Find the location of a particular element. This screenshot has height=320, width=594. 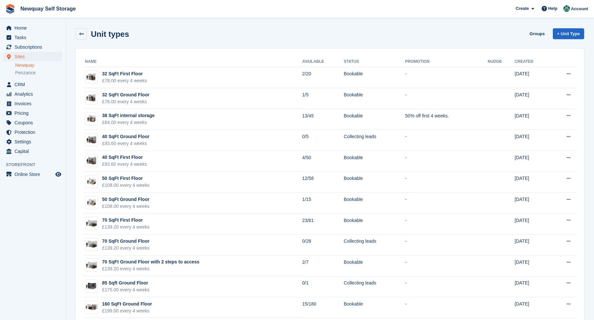

span: Home is located at coordinates (34, 28).